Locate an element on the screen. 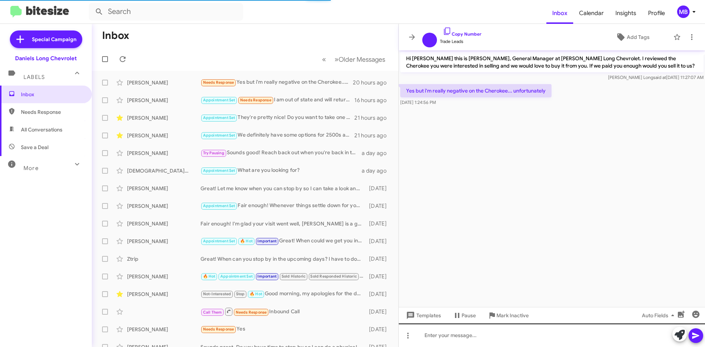  span: Calendar is located at coordinates (591, 13).